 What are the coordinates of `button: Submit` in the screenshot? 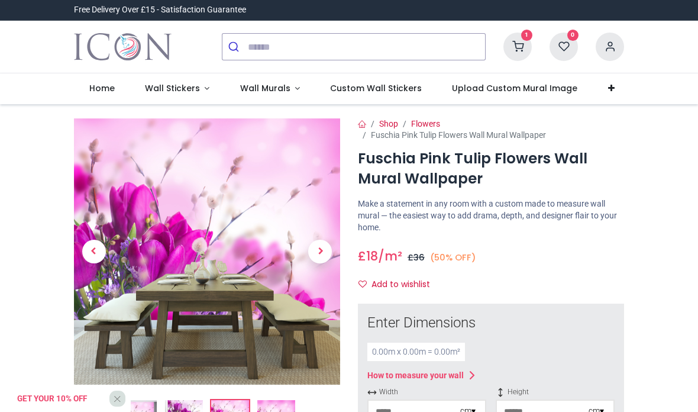 It's located at (235, 47).